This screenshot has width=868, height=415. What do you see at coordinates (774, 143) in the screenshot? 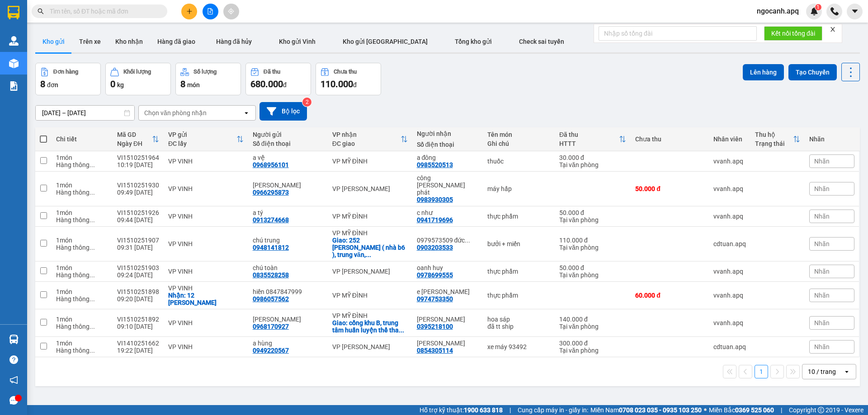
I see `div: Trạng thái` at bounding box center [774, 143].